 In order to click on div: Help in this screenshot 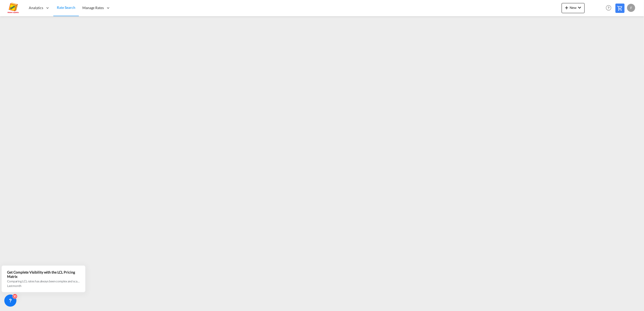, I will do `click(610, 8)`.